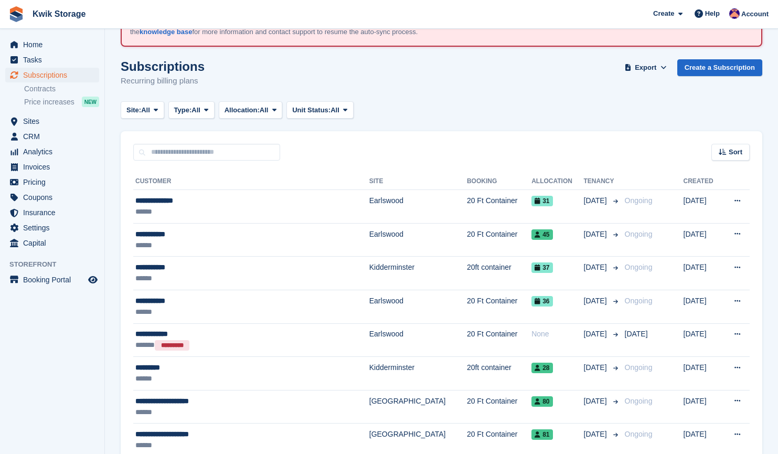 The height and width of the screenshot is (454, 778). What do you see at coordinates (55, 197) in the screenshot?
I see `span: Coupons` at bounding box center [55, 197].